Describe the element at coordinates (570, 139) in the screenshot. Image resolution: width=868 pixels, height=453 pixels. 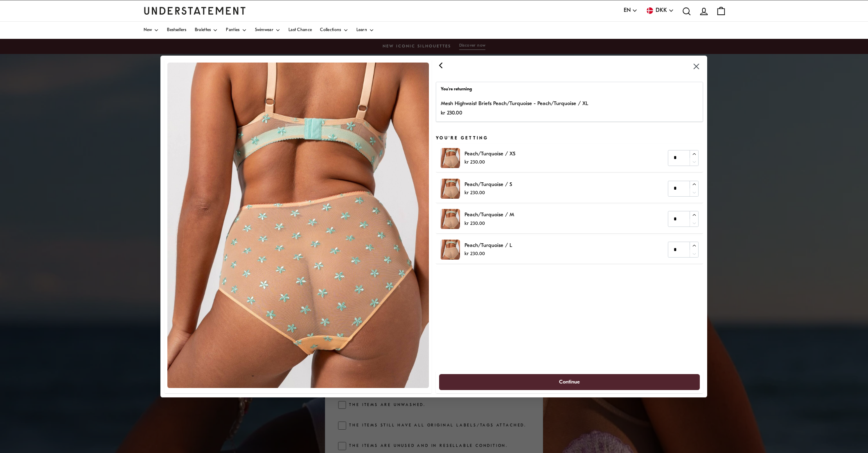
I see `h5: You're getting` at that location.